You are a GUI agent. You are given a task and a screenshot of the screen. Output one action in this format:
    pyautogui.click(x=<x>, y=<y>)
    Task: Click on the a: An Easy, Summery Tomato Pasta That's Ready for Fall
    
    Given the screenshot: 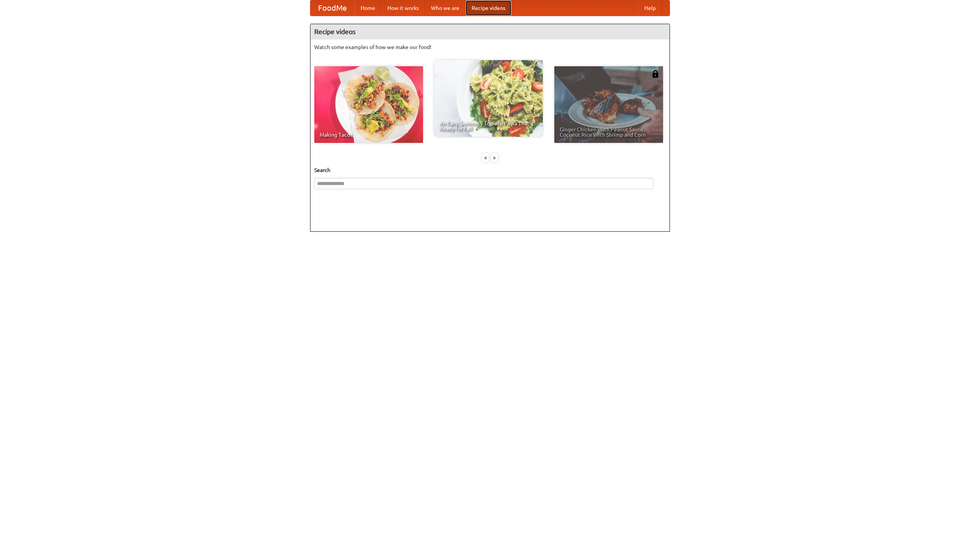 What is the action you would take?
    pyautogui.click(x=488, y=98)
    